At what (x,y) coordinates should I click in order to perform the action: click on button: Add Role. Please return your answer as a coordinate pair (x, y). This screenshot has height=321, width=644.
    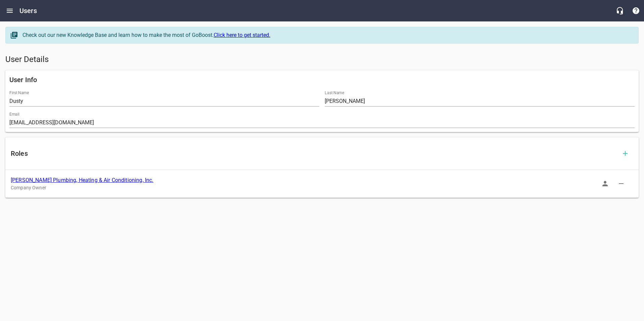
    Looking at the image, I should click on (625, 153).